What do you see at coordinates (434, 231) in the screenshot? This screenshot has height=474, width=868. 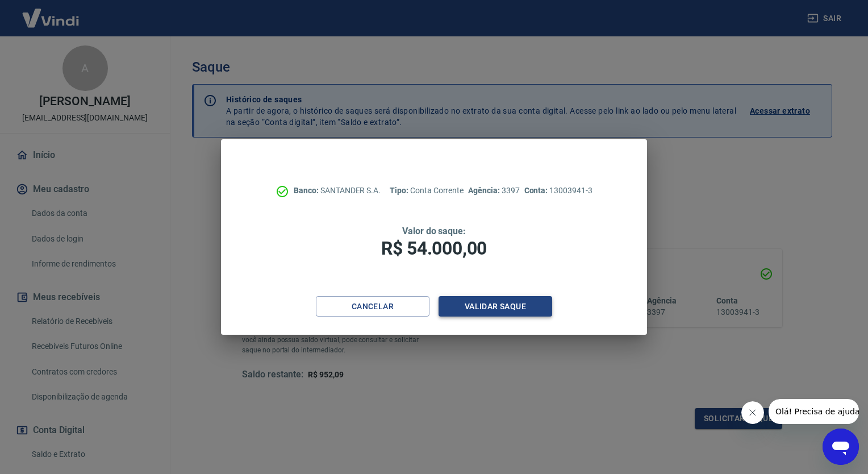 I see `span: Valor do saque:` at bounding box center [434, 231].